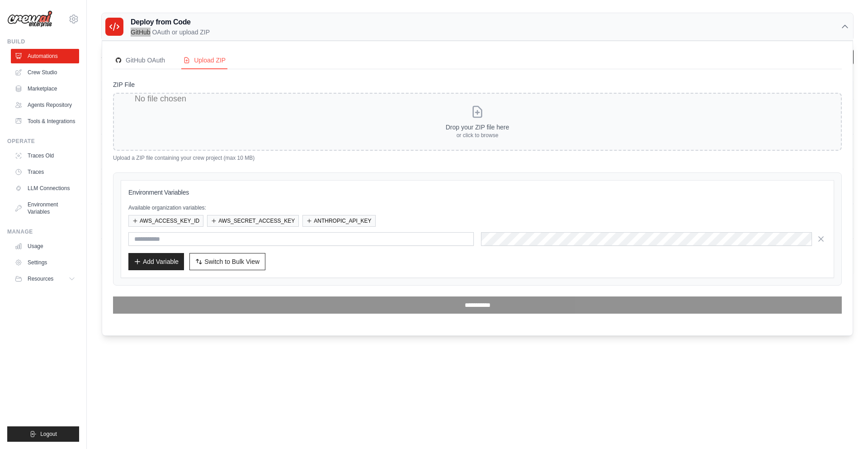 This screenshot has height=449, width=868. Describe the element at coordinates (45, 121) in the screenshot. I see `a: Tools & Integrations` at that location.